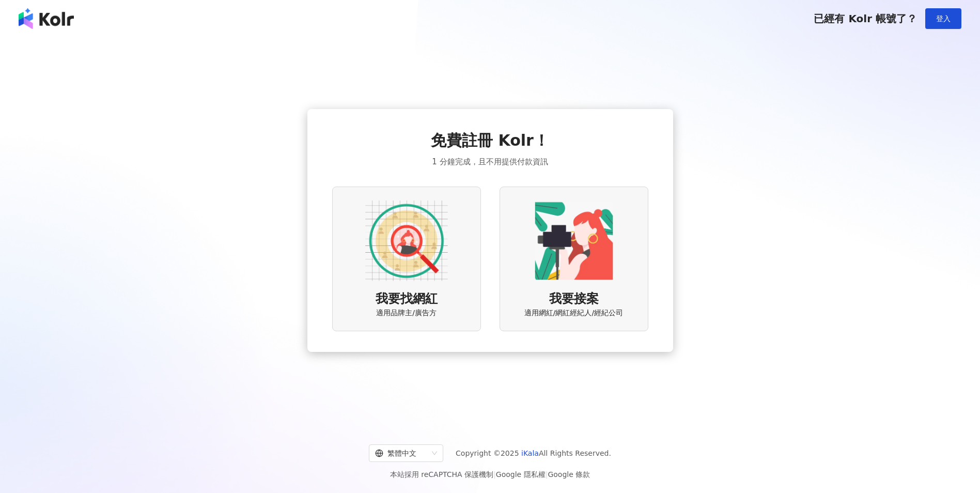  What do you see at coordinates (490, 140) in the screenshot?
I see `span: 免費註冊 Kolr！` at bounding box center [490, 140].